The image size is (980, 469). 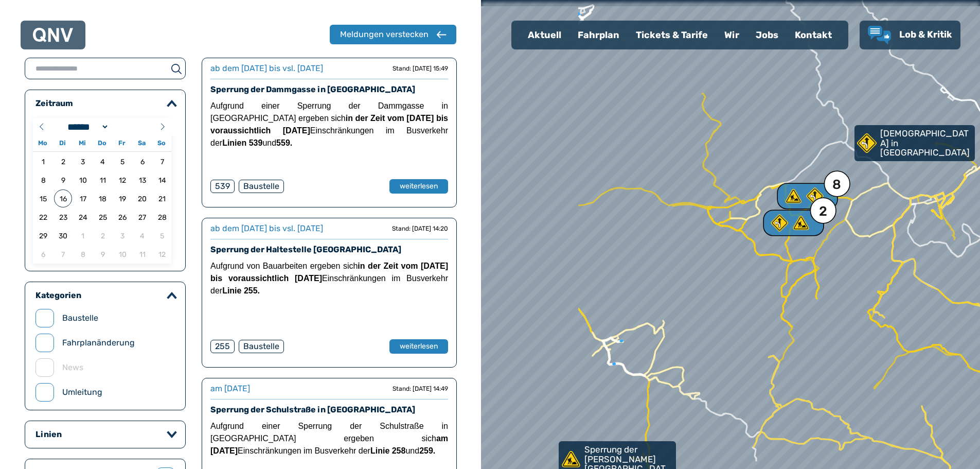 What do you see at coordinates (732, 35) in the screenshot?
I see `div: Wir` at bounding box center [732, 35].